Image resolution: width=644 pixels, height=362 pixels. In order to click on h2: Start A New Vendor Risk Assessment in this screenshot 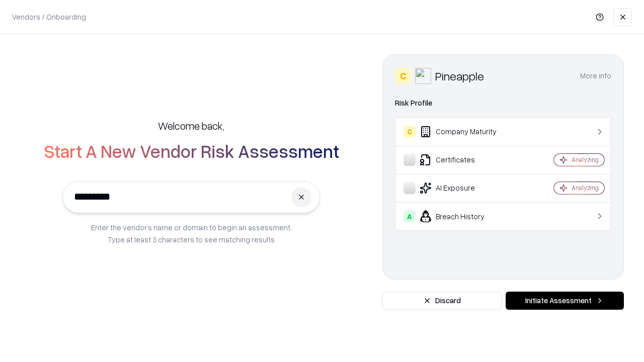, I will do `click(192, 151)`.